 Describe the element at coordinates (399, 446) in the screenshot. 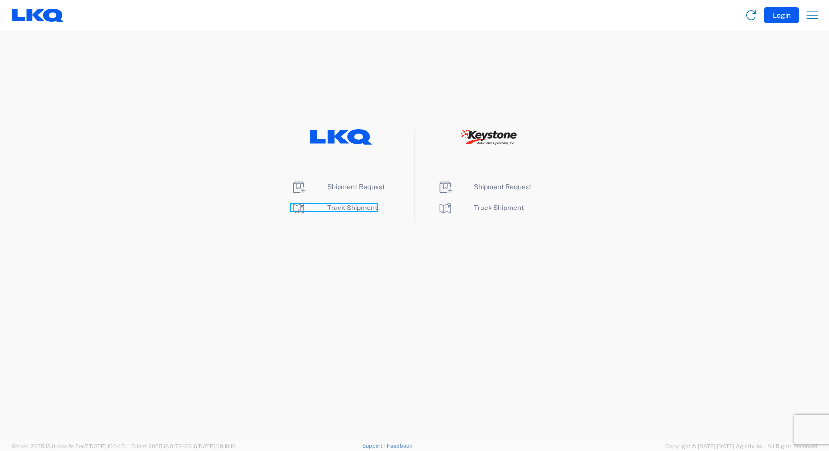

I see `a: Feedback` at that location.